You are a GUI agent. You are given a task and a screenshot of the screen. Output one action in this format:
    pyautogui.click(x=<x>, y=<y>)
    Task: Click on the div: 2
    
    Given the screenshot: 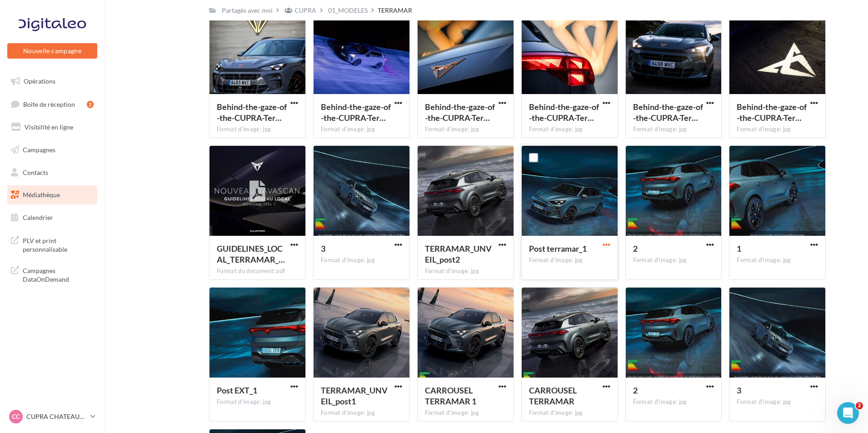 What is the action you would take?
    pyautogui.click(x=90, y=104)
    